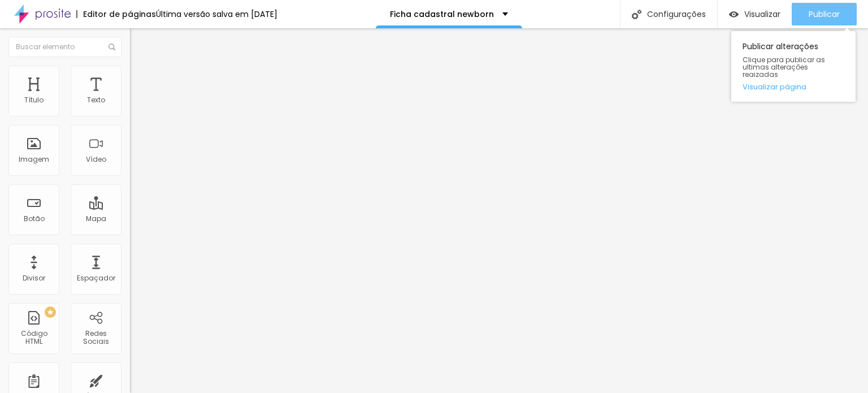  Describe the element at coordinates (793, 67) in the screenshot. I see `span: Clique para publicar as ultimas alterações reaizadas` at that location.